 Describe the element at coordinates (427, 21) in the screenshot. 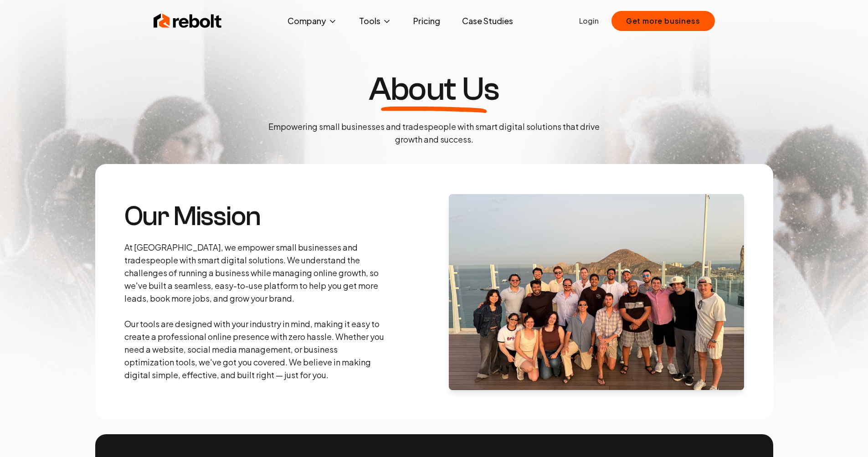

I see `a: Pricing` at that location.